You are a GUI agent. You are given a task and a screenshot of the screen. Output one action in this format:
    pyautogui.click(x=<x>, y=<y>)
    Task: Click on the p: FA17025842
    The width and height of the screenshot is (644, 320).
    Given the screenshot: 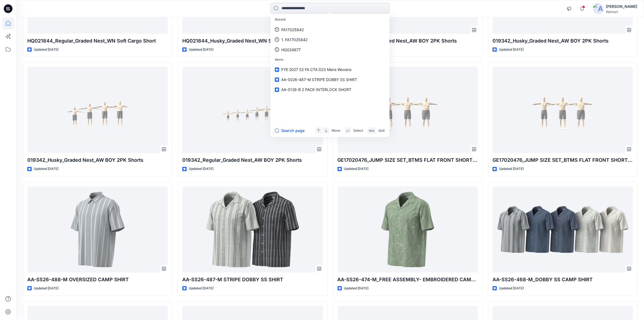 What is the action you would take?
    pyautogui.click(x=292, y=29)
    